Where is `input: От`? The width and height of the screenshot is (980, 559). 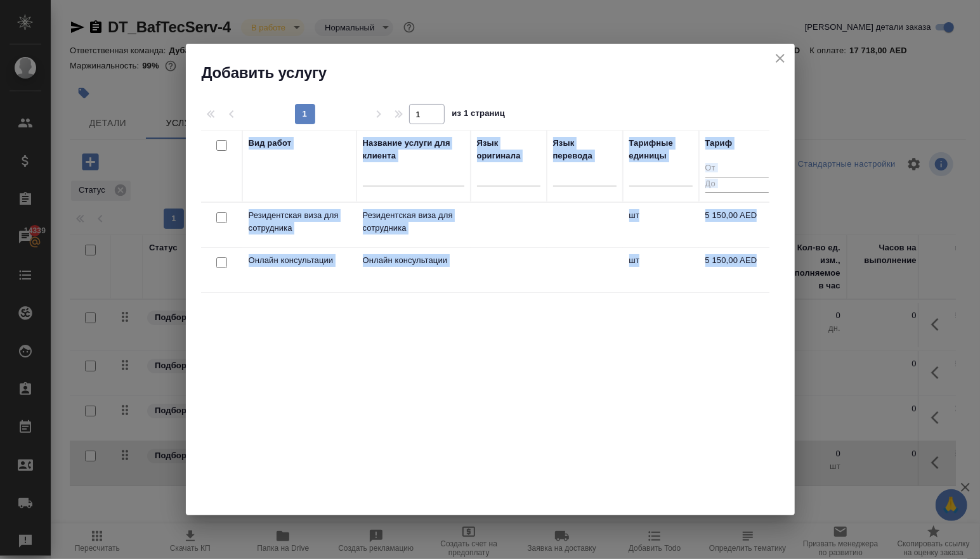
input: От is located at coordinates (737, 169).